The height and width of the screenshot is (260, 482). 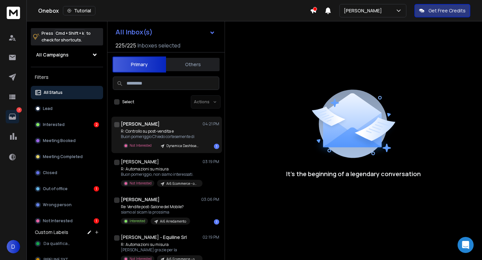 What do you see at coordinates (165, 32) in the screenshot?
I see `button: All Inbox(s)` at bounding box center [165, 32].